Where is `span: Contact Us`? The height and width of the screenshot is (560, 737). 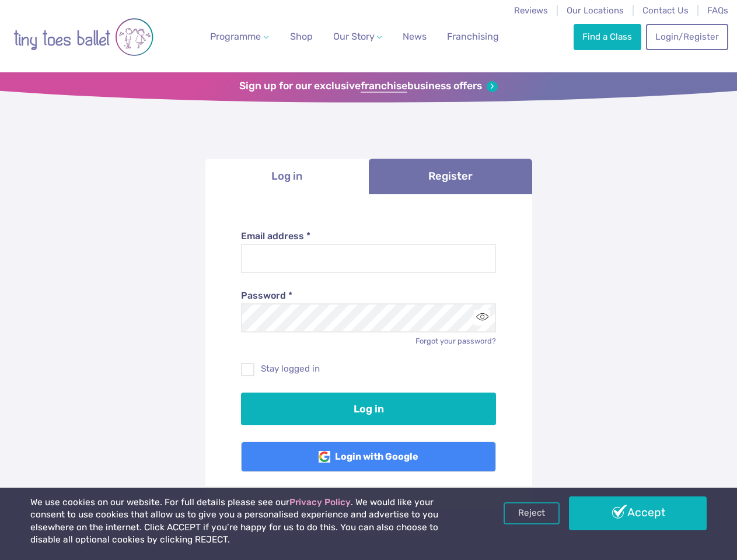
span: Contact Us is located at coordinates (665, 11).